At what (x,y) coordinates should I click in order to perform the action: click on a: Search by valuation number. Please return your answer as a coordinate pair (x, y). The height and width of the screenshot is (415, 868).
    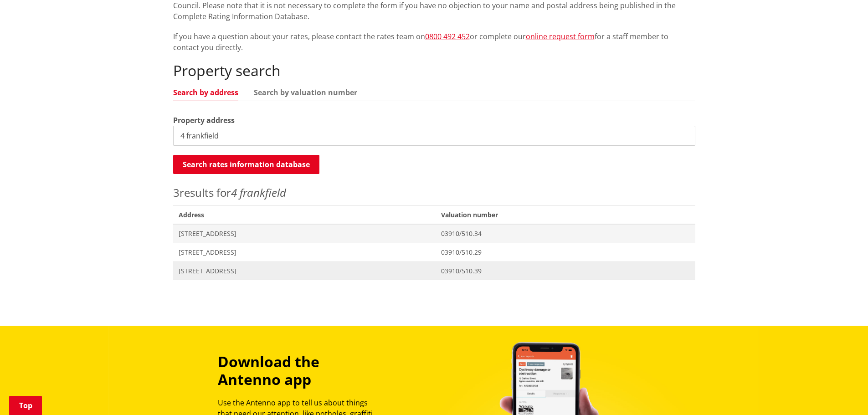
    Looking at the image, I should click on (305, 93).